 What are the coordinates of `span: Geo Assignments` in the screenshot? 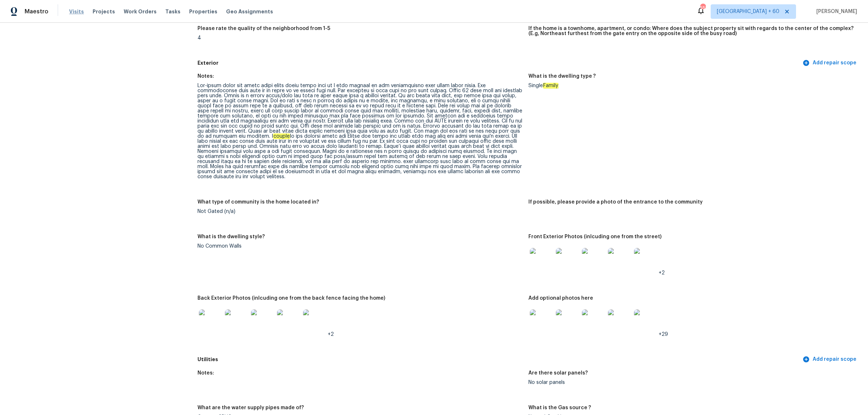 It's located at (250, 11).